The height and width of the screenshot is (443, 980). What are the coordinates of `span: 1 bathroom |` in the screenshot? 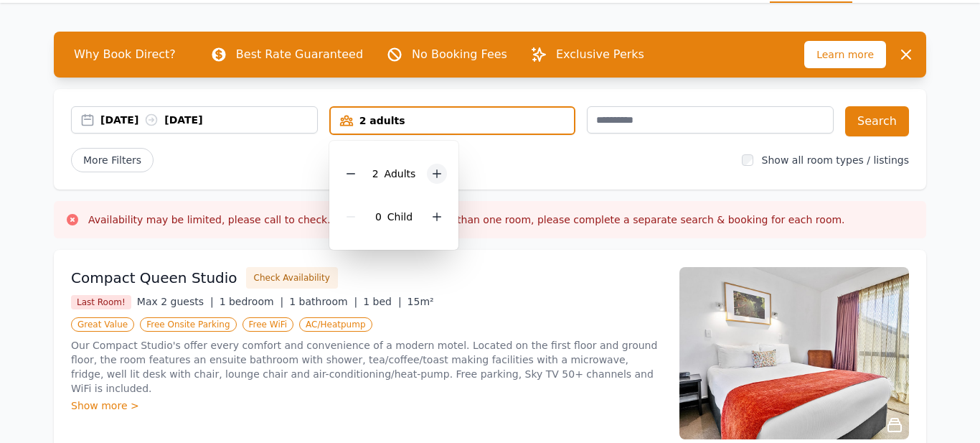 It's located at (323, 302).